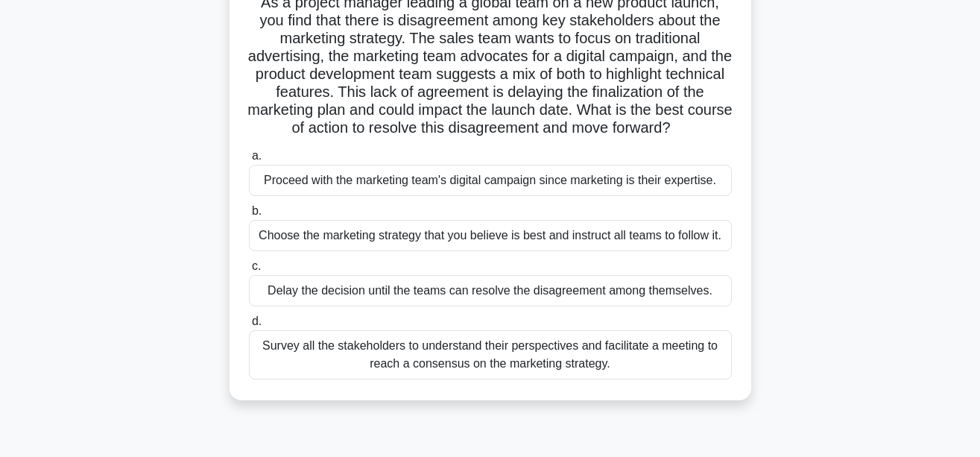  I want to click on div: Choose the marketing strategy that you believe is best and instruct all teams to follow it., so click(490, 235).